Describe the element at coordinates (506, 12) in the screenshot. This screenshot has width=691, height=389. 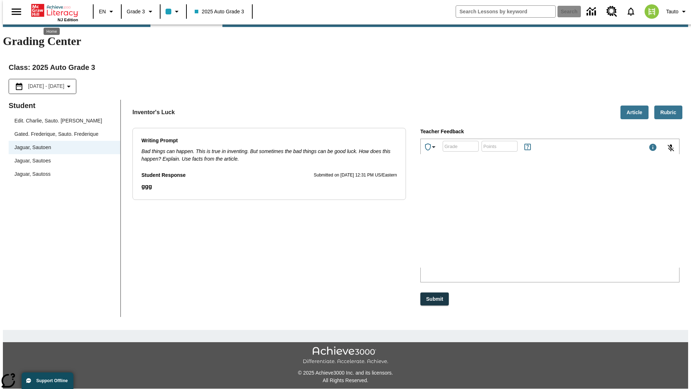
I see `input: search field` at that location.